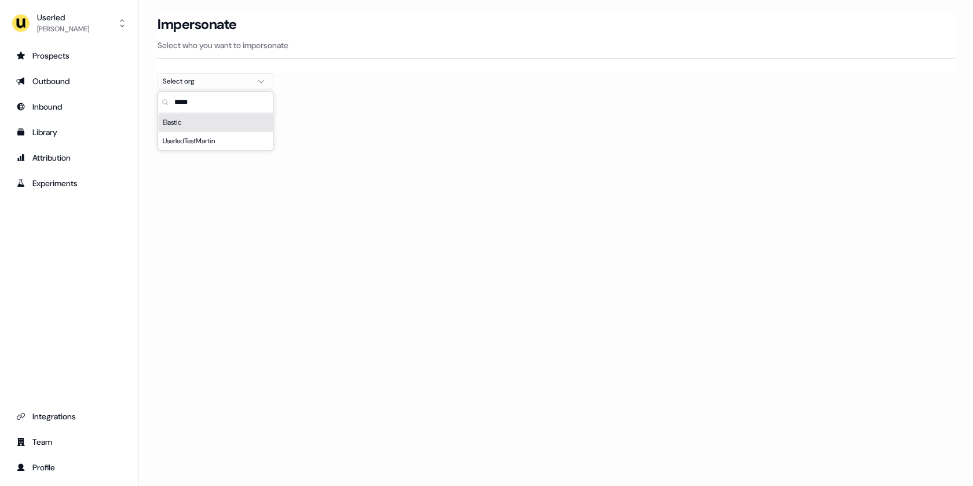  What do you see at coordinates (69, 467) in the screenshot?
I see `div: Profile` at bounding box center [69, 467].